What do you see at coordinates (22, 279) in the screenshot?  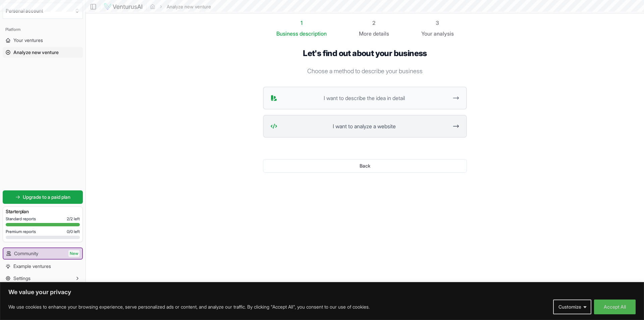 I see `span: Settings` at bounding box center [22, 279].